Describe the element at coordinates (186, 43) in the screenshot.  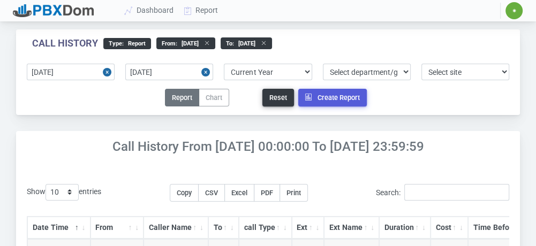
I see `div: From :` at that location.